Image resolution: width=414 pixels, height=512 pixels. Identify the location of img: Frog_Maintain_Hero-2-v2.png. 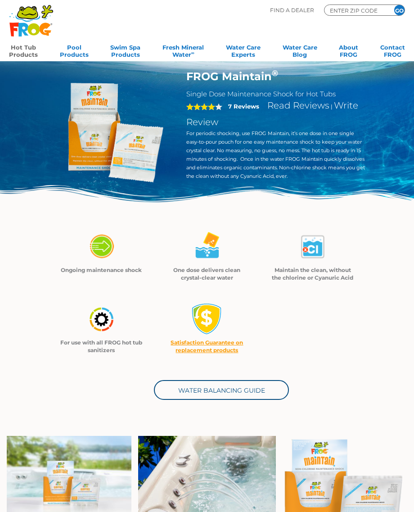
(110, 132).